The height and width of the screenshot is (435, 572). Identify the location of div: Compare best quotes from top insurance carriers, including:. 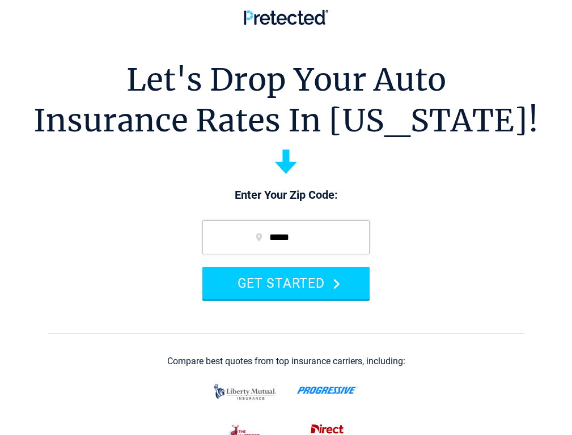
(286, 362).